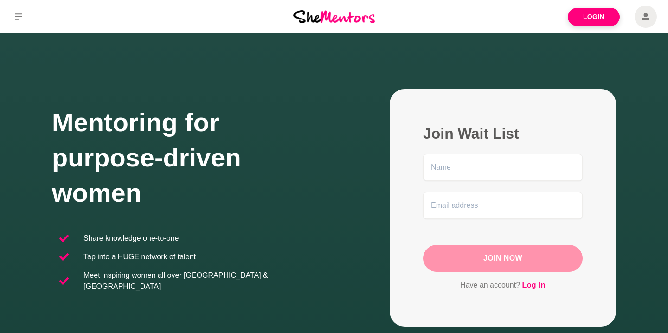 This screenshot has height=333, width=668. I want to click on p: Tap into a HUGE network of talent, so click(140, 257).